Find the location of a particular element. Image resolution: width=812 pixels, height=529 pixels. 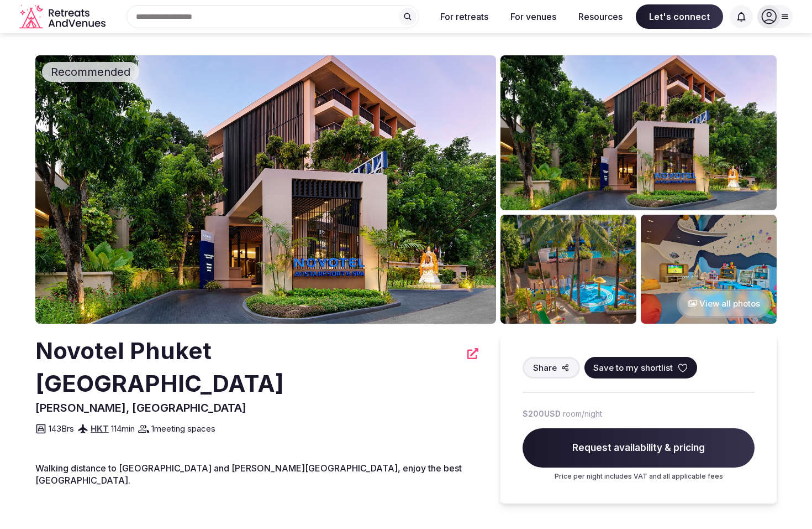

a: Visit the homepage is located at coordinates (64, 16).